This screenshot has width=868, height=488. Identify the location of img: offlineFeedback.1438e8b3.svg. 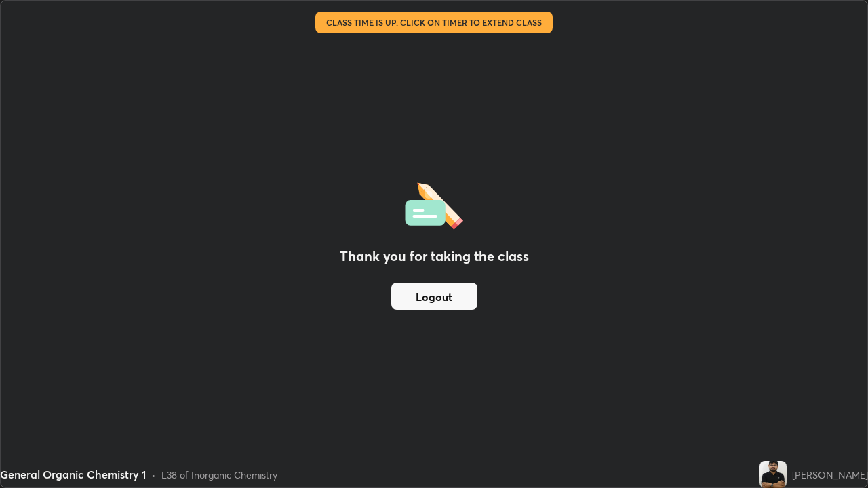
(434, 204).